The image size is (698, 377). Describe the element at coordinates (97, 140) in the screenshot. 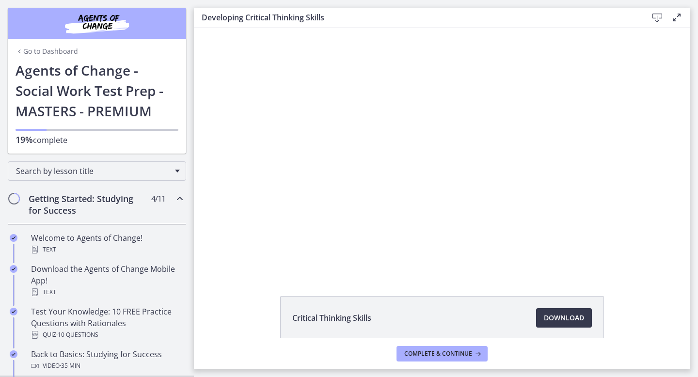

I see `p: complete` at that location.